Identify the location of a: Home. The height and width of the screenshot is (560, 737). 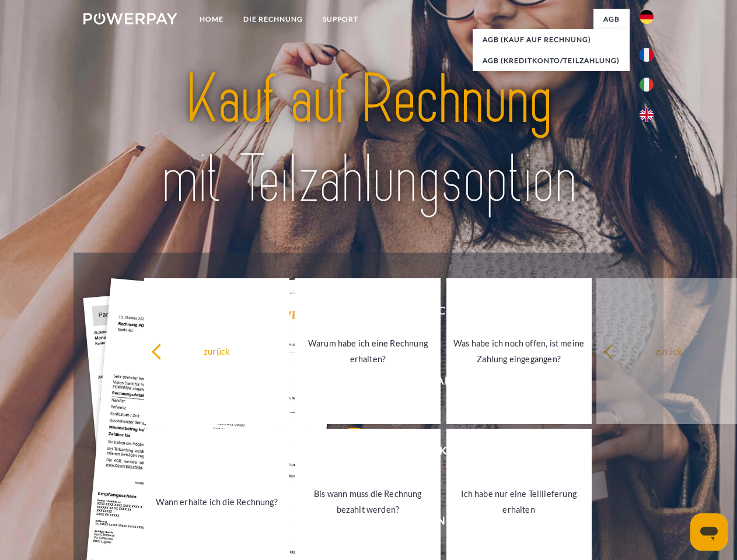
(211, 20).